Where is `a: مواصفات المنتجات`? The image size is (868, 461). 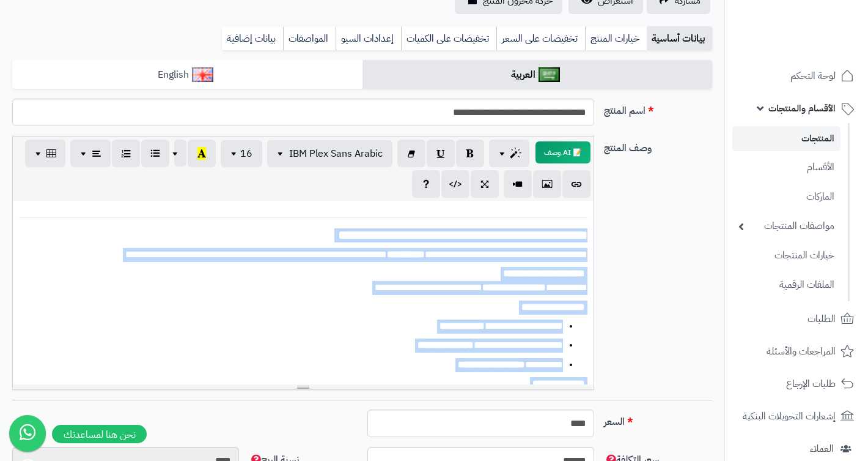
a: مواصفات المنتجات is located at coordinates (786, 226).